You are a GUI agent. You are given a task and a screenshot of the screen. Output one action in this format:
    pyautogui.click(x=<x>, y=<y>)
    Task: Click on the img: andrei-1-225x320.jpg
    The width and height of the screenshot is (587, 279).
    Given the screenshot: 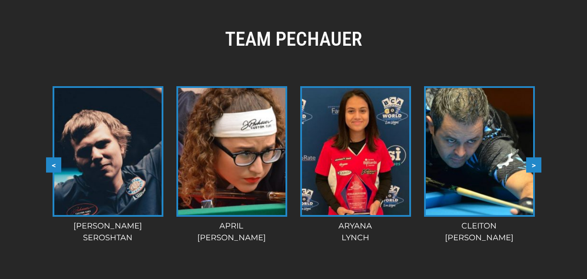 What is the action you would take?
    pyautogui.click(x=107, y=151)
    